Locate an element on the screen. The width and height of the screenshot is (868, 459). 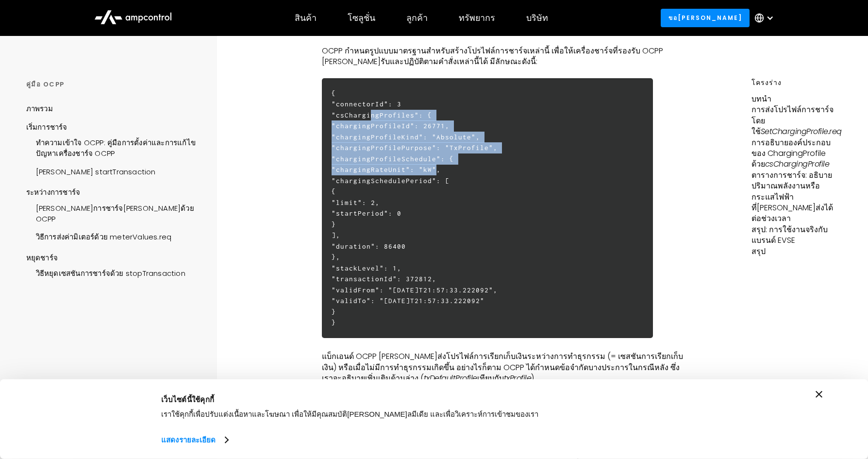
font: "chargingRateUnit": "kW", is located at coordinates (386, 169).